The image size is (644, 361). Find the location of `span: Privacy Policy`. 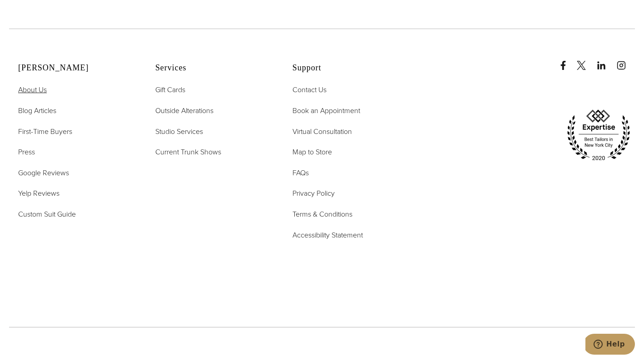

span: Privacy Policy is located at coordinates (313, 193).